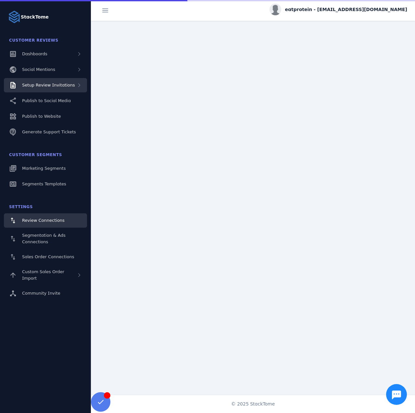  Describe the element at coordinates (46, 293) in the screenshot. I see `a: Community Invite` at that location.